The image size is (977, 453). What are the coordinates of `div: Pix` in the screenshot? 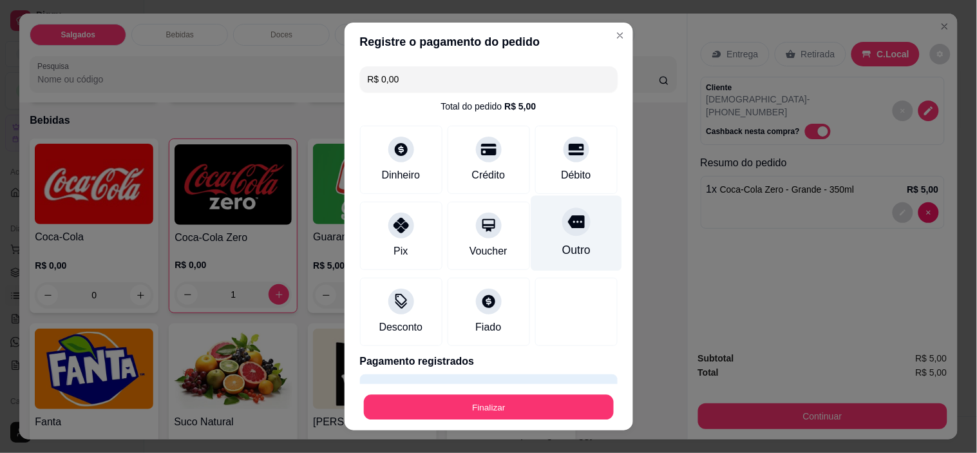 It's located at (400, 251).